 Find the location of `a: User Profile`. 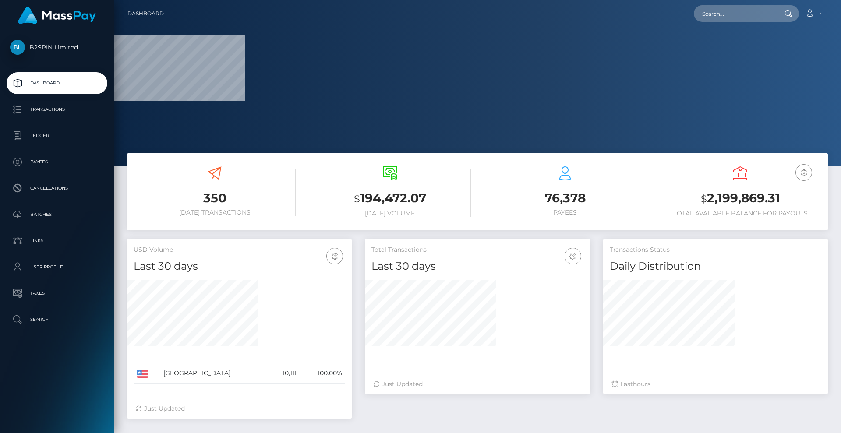

a: User Profile is located at coordinates (57, 267).